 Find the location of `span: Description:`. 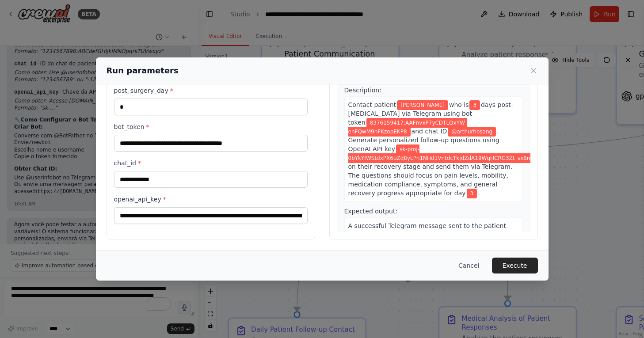

span: Description: is located at coordinates (363, 90).